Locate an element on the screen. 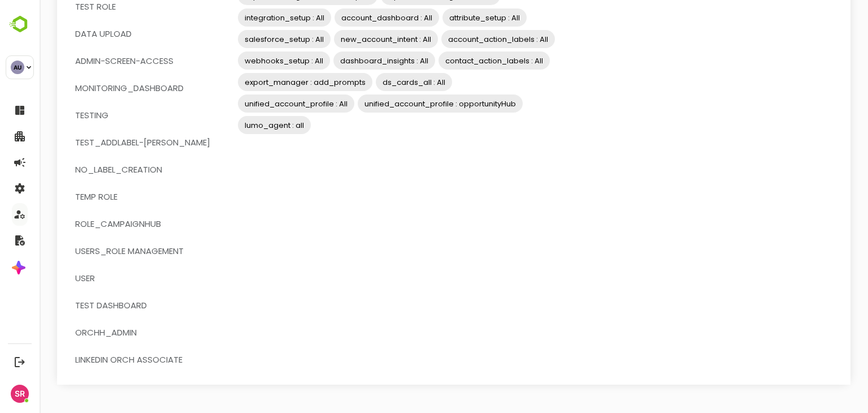 This screenshot has height=413, width=868. span: Linkedin orch associate is located at coordinates (89, 359).